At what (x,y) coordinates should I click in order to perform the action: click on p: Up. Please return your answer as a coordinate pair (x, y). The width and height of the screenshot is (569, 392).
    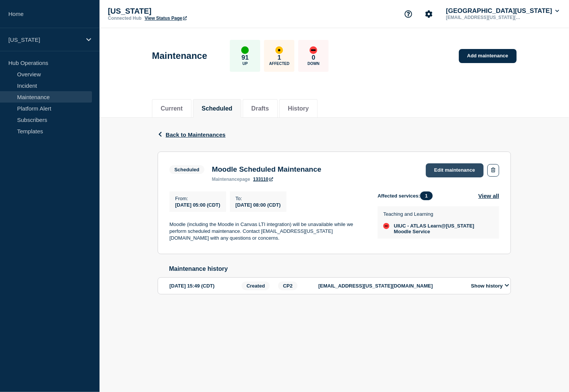
    Looking at the image, I should click on (245, 64).